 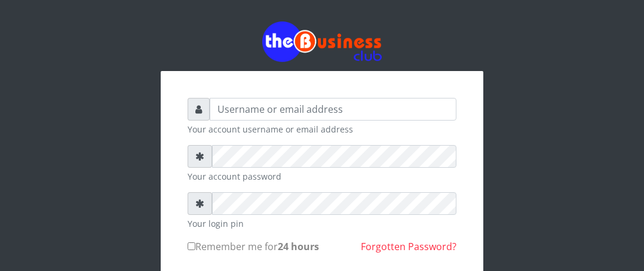 What do you see at coordinates (298, 247) in the screenshot?
I see `b: 24 hours` at bounding box center [298, 247].